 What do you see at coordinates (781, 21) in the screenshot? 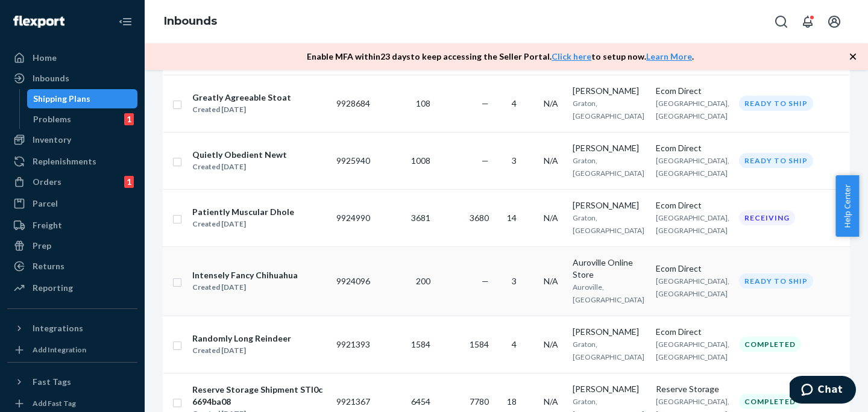
I see `button: Open Search Box` at bounding box center [781, 21].